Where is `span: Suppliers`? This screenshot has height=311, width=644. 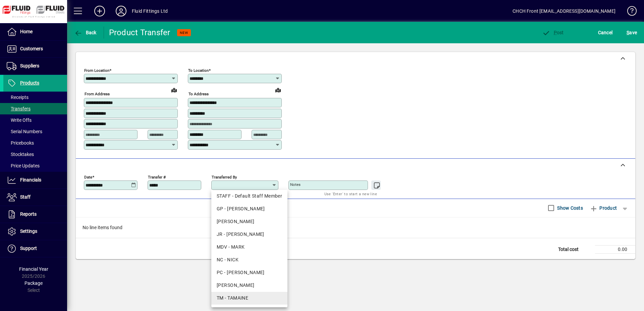
span: Suppliers is located at coordinates (30, 66).